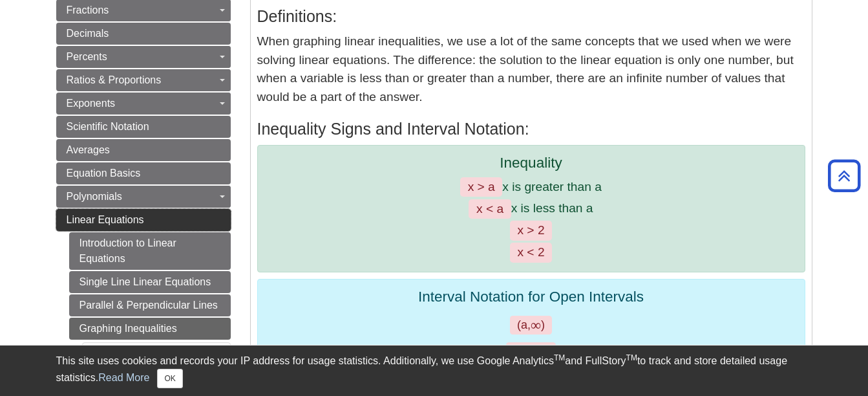  I want to click on a: Exponents, so click(143, 103).